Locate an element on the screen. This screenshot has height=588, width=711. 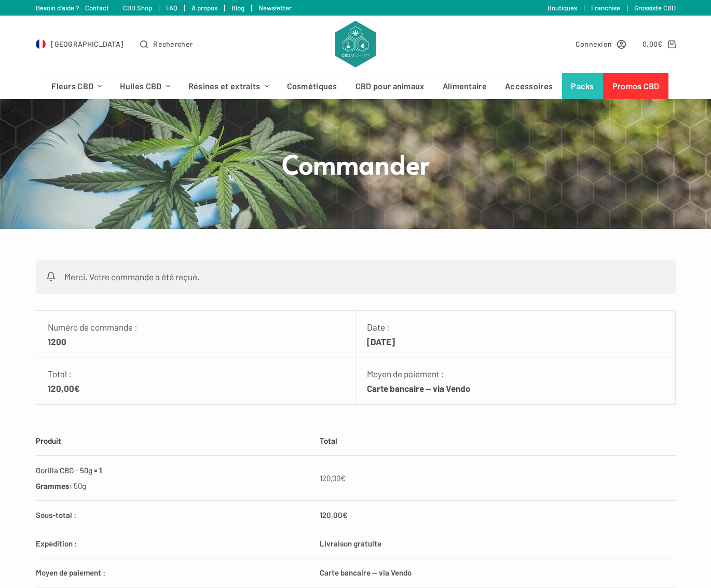
li: Numéro de commande : is located at coordinates (196, 335).